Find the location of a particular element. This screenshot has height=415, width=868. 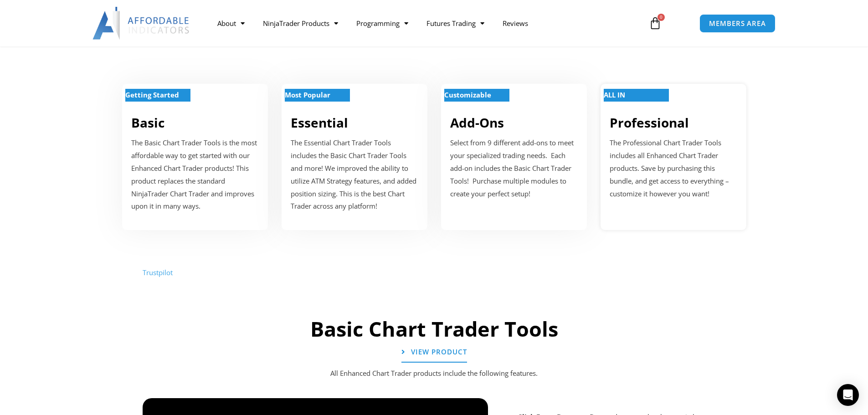

a: Futures Trading is located at coordinates (456, 23).